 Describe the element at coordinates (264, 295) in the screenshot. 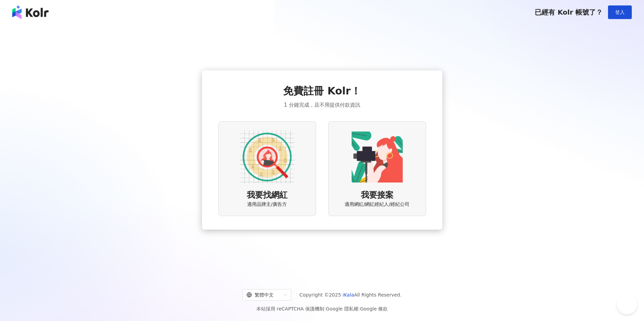

I see `div: 繁體中文` at that location.